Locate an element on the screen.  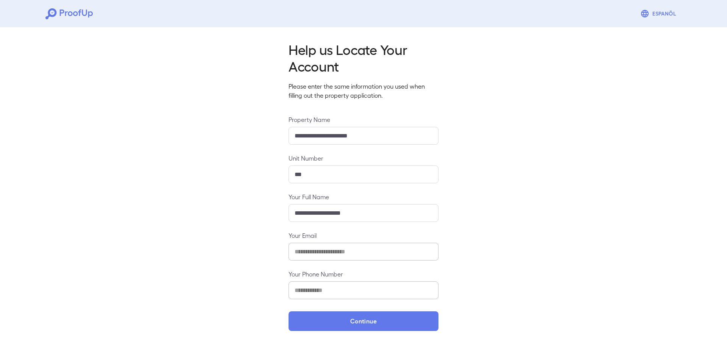
label: Property Name is located at coordinates (363, 119).